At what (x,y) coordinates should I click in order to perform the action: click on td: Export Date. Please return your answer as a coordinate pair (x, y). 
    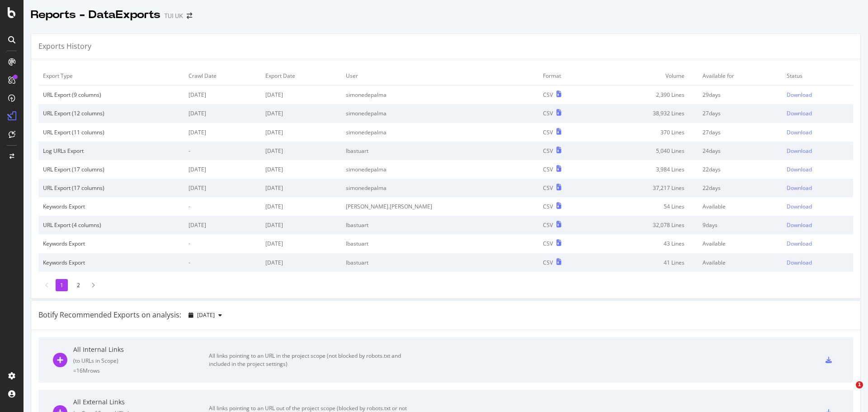
    Looking at the image, I should click on (301, 76).